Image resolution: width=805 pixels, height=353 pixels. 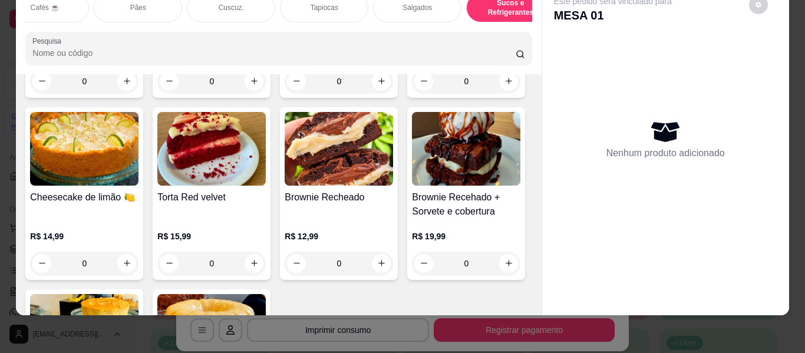 What do you see at coordinates (274, 53) in the screenshot?
I see `input: Pesquisa` at bounding box center [274, 53].